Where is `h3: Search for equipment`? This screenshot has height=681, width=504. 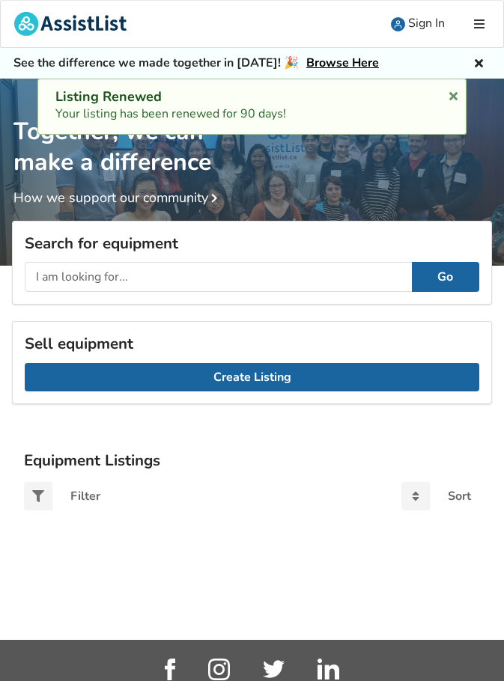
h3: Search for equipment is located at coordinates (251, 243).